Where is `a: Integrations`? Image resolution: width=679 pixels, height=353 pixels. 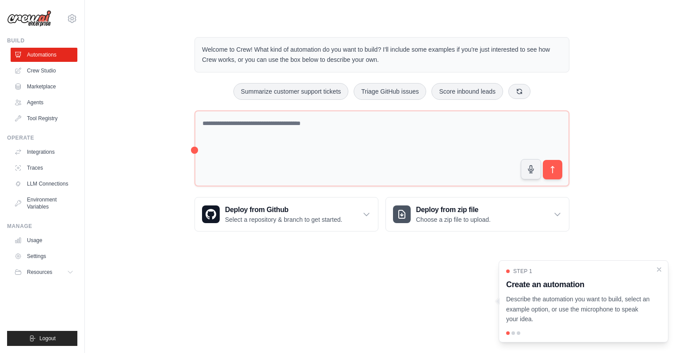
a: Integrations is located at coordinates (44, 152).